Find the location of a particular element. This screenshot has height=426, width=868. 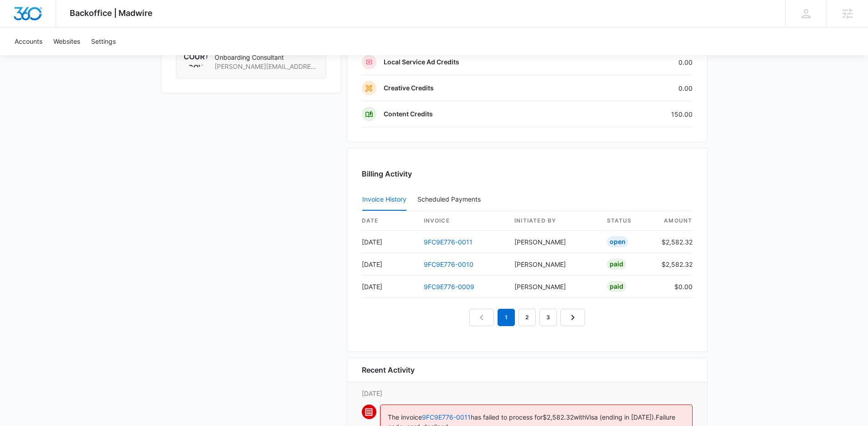

td: $0.00 is located at coordinates (673, 286).